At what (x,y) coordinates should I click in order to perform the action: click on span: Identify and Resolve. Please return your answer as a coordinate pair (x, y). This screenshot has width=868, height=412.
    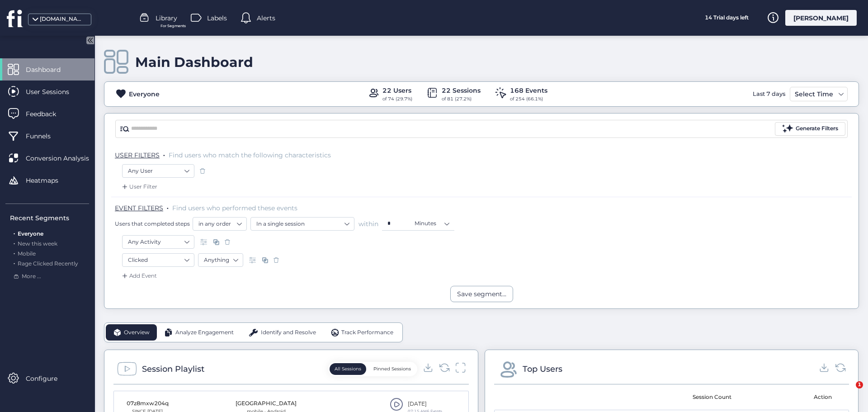
    Looking at the image, I should click on (288, 332).